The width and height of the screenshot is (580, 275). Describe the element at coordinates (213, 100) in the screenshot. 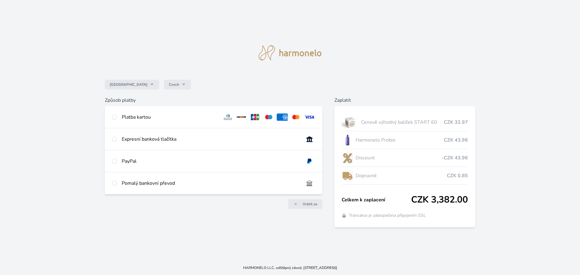

I see `h6: Způsob platby` at that location.